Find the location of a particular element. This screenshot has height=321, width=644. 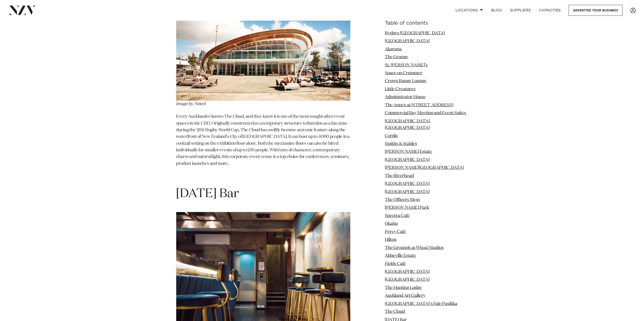

img: nzv-logo.png is located at coordinates (22, 10).